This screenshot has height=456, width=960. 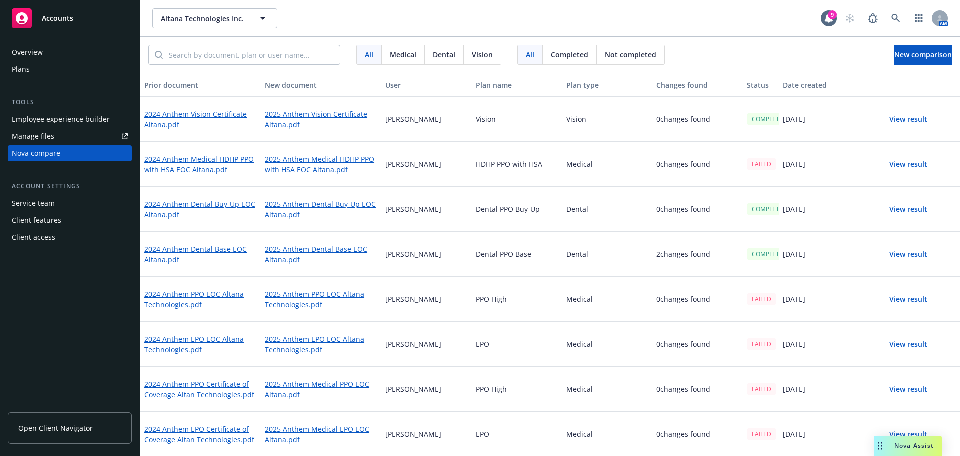 What do you see at coordinates (70, 52) in the screenshot?
I see `a: Overview` at bounding box center [70, 52].